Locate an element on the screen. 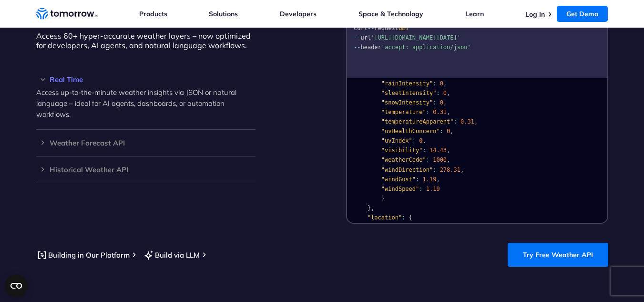 The image size is (644, 302). p: Access 60+ hyper-accurate weather layers – now optimized for developers, AI agents, and natural l... is located at coordinates (146, 40).